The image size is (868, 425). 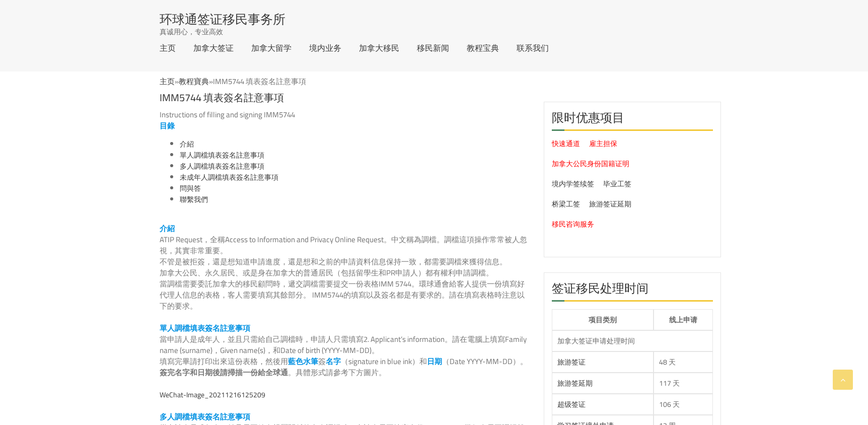 What do you see at coordinates (433, 48) in the screenshot?
I see `a: 移民新闻` at bounding box center [433, 48].